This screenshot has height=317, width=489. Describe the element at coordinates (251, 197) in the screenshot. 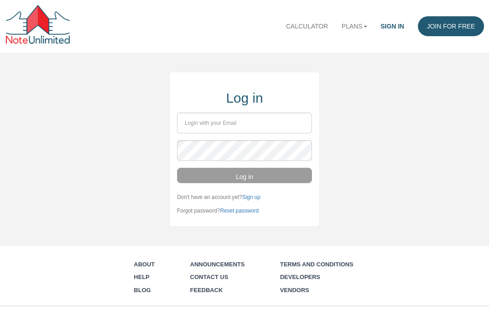

I see `a: Sign up` at that location.